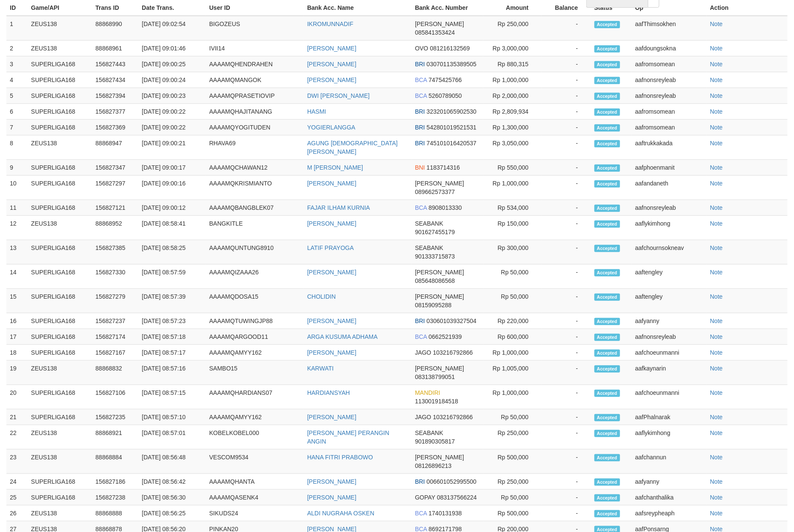 The image size is (794, 532). I want to click on td: 156827297, so click(115, 188).